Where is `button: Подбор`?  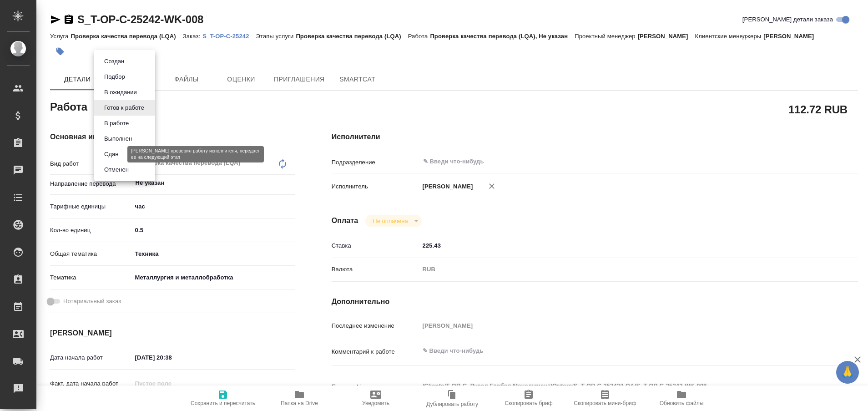
button: Подбор is located at coordinates (115, 77).